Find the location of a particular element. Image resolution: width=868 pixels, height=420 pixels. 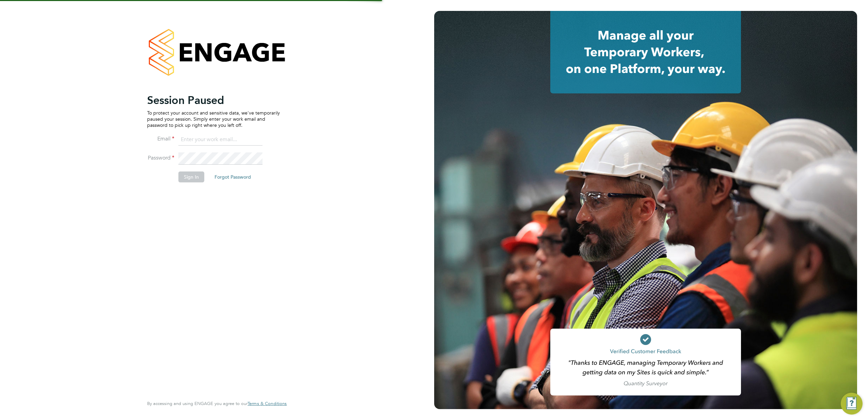

h2: Session Paused is located at coordinates (213, 100).